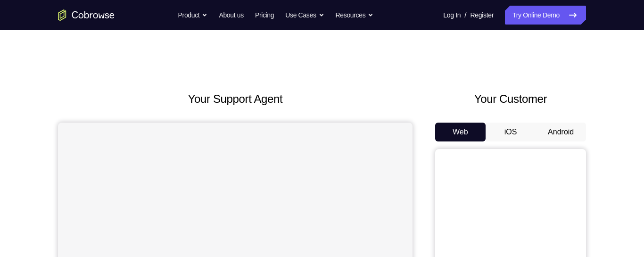 This screenshot has width=644, height=257. What do you see at coordinates (231, 15) in the screenshot?
I see `a: About us` at bounding box center [231, 15].